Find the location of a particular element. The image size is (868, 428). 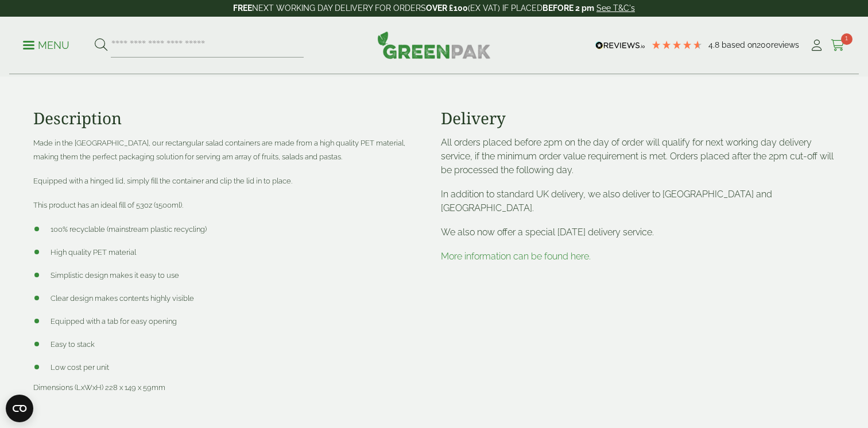

div: 4.79 Stars is located at coordinates (677, 45).